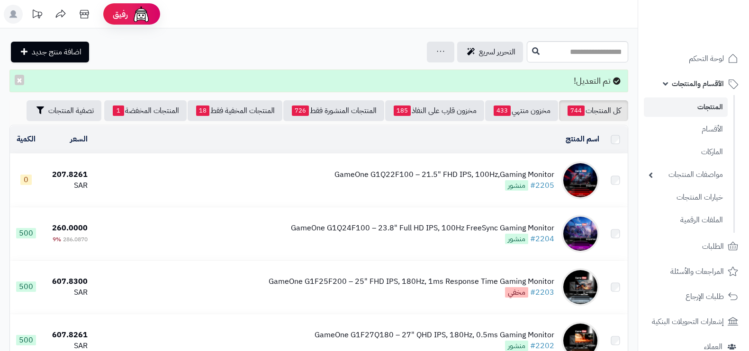 This screenshot has height=351, width=749. I want to click on a: المراجعات والأسئلة, so click(693, 272).